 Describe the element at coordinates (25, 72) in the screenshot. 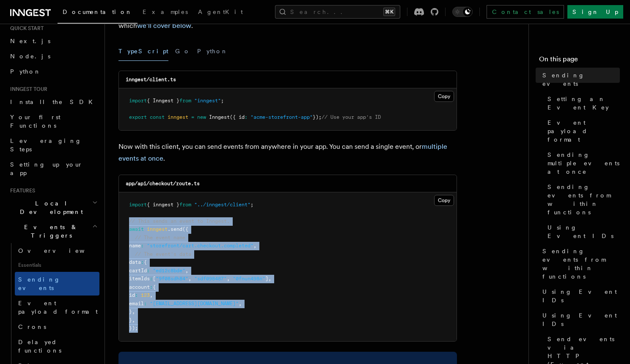

I see `span: Python` at that location.